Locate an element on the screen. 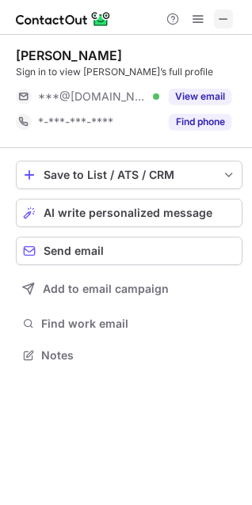 This screenshot has height=505, width=252. span: Send email is located at coordinates (74, 251).